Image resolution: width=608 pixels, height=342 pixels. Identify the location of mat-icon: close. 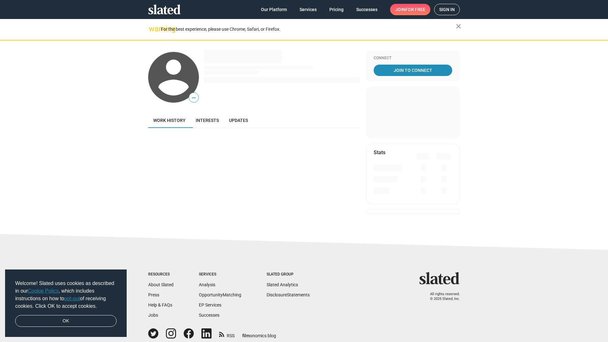
(459, 26).